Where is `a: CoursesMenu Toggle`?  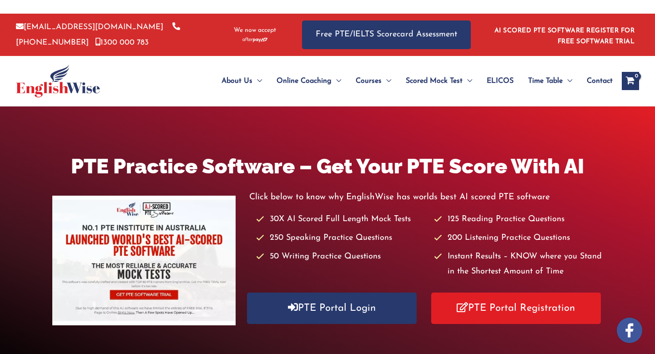 a: CoursesMenu Toggle is located at coordinates (373, 81).